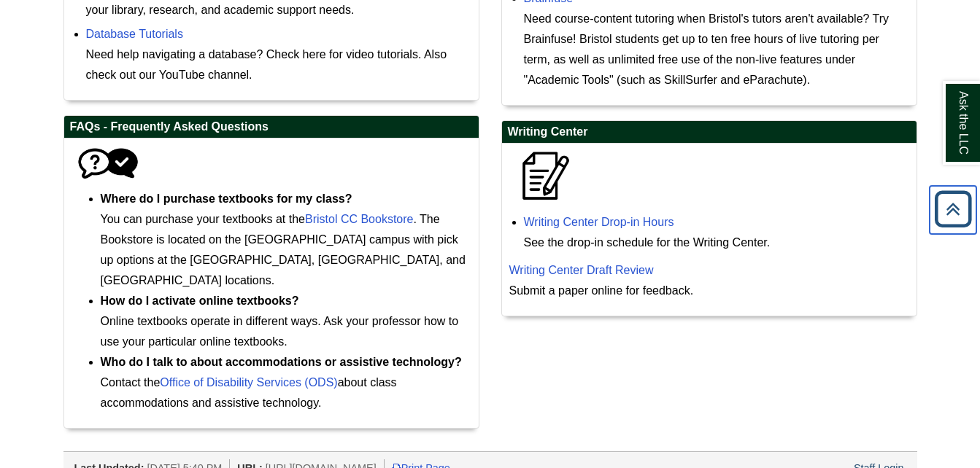  I want to click on h2: FAQs - Frequently Asked Questions, so click(272, 127).